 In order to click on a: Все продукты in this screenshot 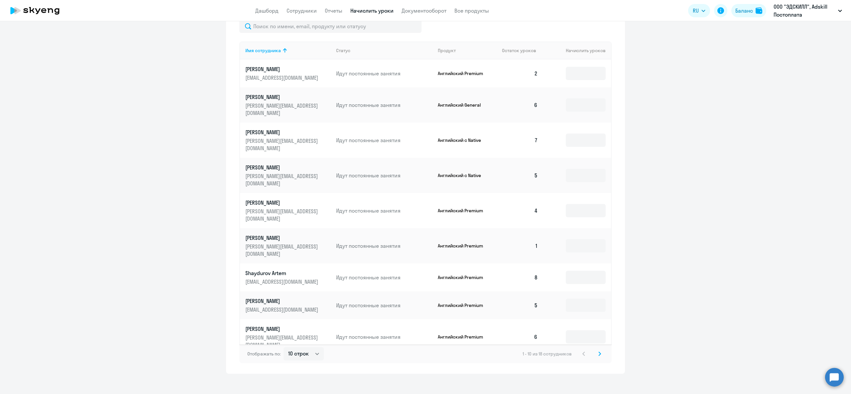, I will do `click(472, 11)`.